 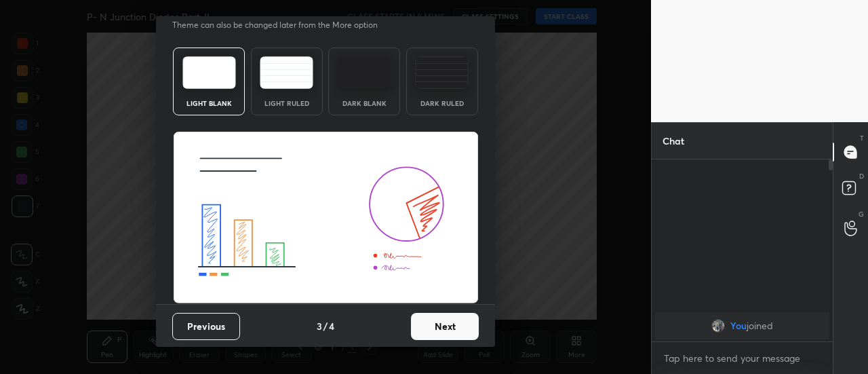 What do you see at coordinates (861, 176) in the screenshot?
I see `p: D` at bounding box center [861, 176].